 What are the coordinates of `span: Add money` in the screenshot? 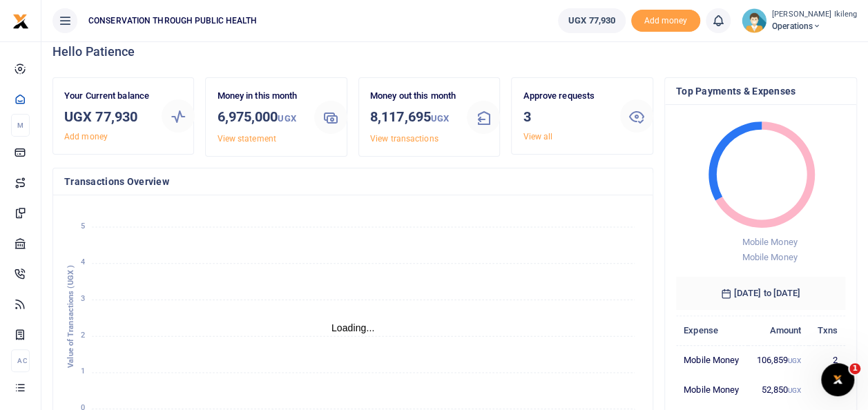 It's located at (666, 20).